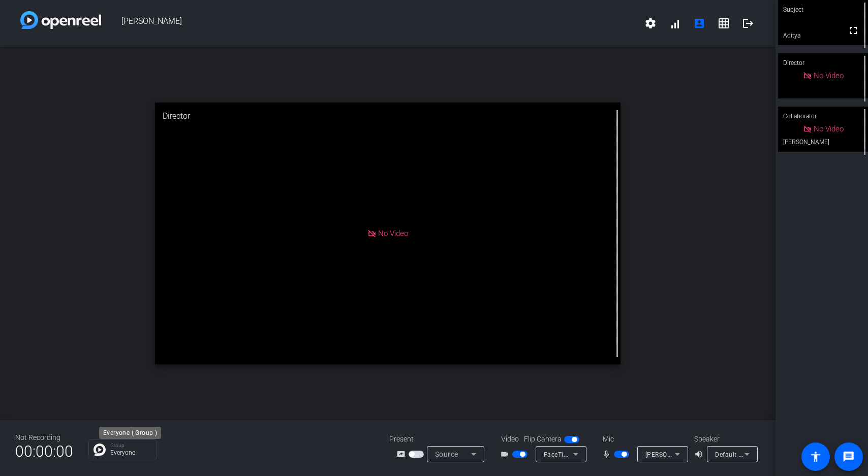 The image size is (868, 476). What do you see at coordinates (131, 453) in the screenshot?
I see `p: Everyone` at bounding box center [131, 453].